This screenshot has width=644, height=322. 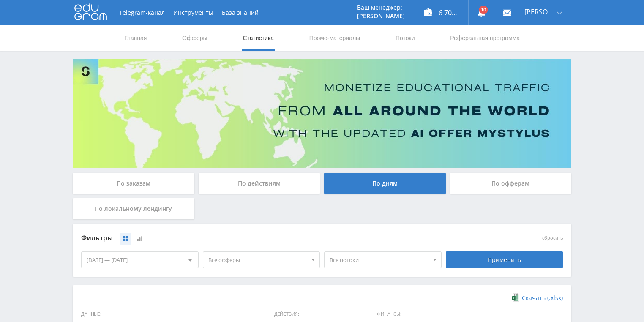 I want to click on div: По офферам, so click(x=511, y=183).